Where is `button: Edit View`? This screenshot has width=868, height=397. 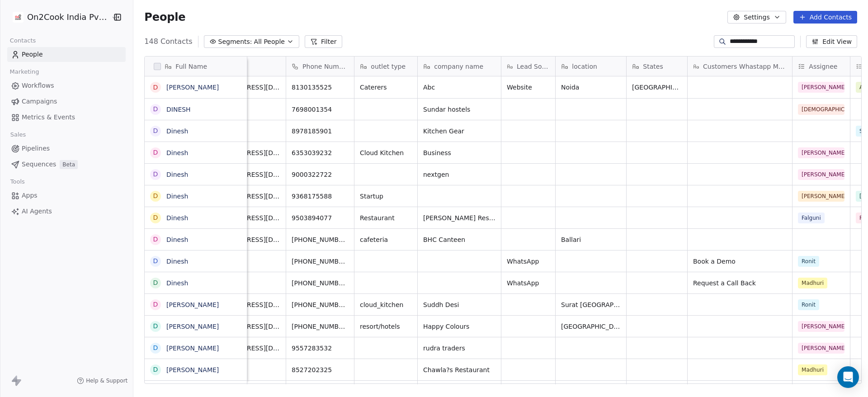
button: Edit View is located at coordinates (832, 41).